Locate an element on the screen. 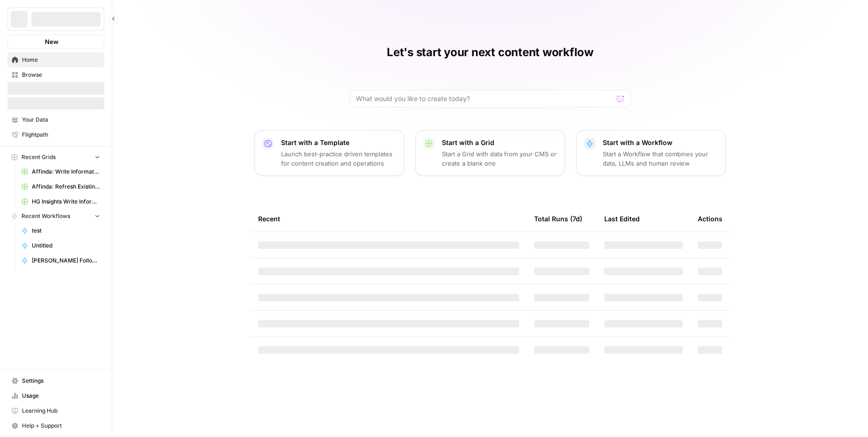  input: What would you like to create today? is located at coordinates (485, 99).